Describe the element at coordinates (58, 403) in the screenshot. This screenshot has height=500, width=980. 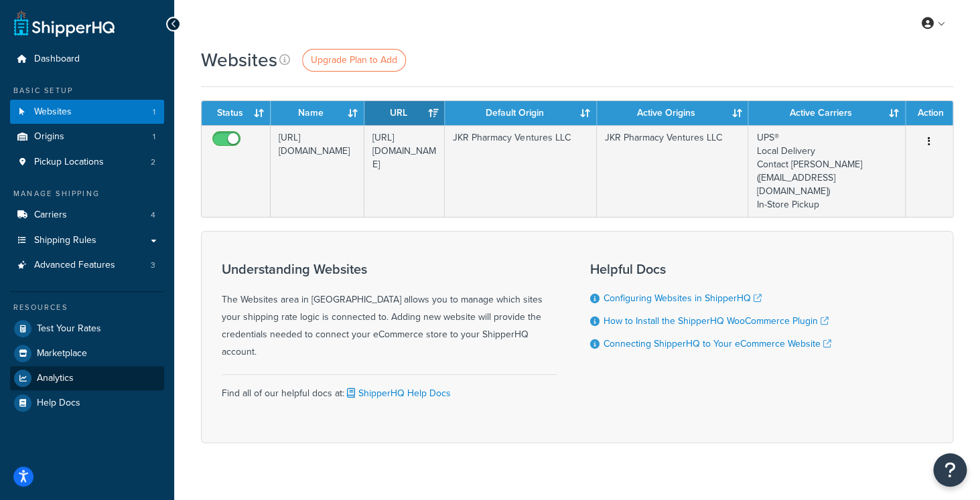
I see `span: Help Docs` at that location.